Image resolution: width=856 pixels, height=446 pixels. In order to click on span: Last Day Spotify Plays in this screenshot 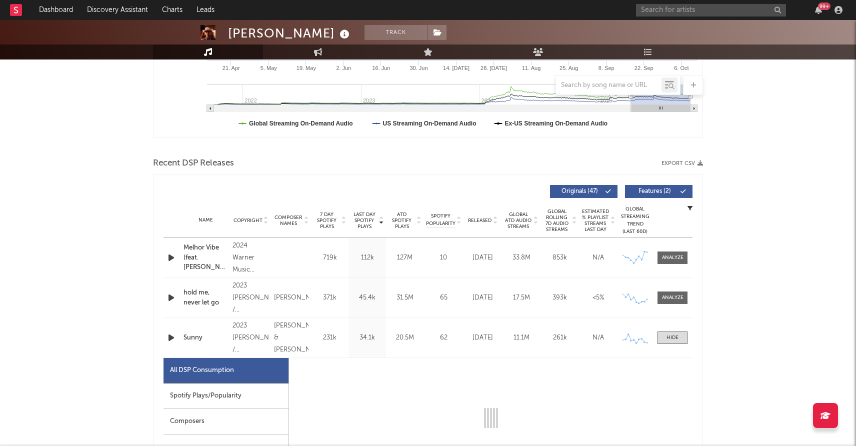, I will do `click(364, 220)`.